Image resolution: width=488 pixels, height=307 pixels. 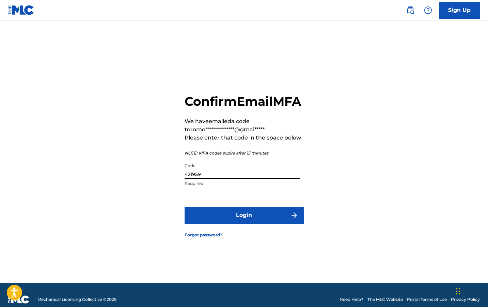 I want to click on a: Portal Terms of Use, so click(x=427, y=299).